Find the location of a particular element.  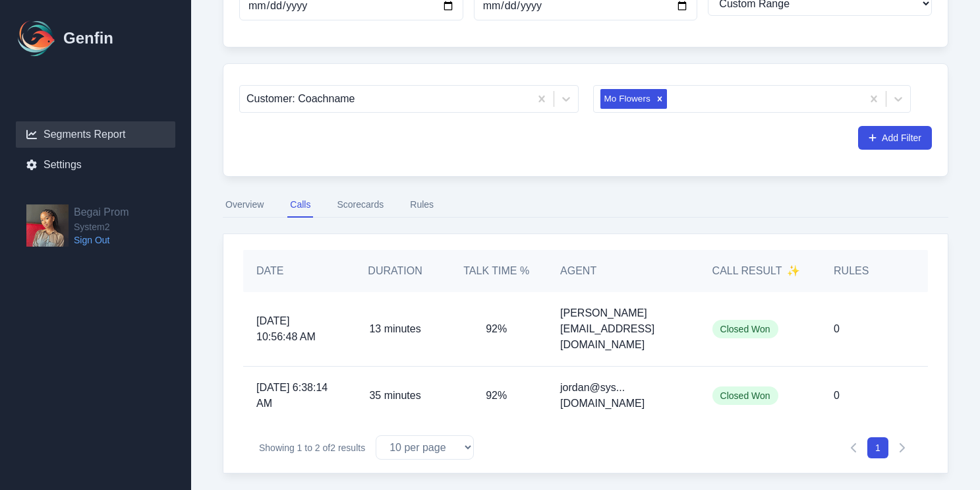

h5: Rules is located at coordinates (851, 271).